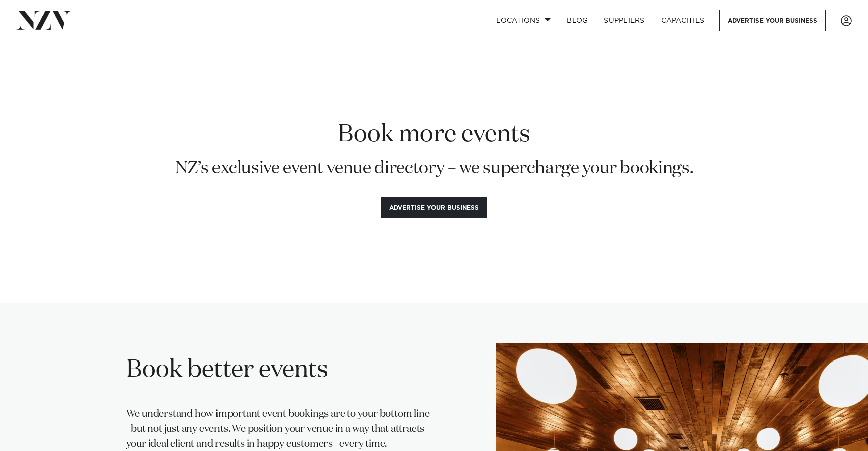 This screenshot has height=451, width=868. What do you see at coordinates (624, 20) in the screenshot?
I see `a: SUPPLIERS` at bounding box center [624, 20].